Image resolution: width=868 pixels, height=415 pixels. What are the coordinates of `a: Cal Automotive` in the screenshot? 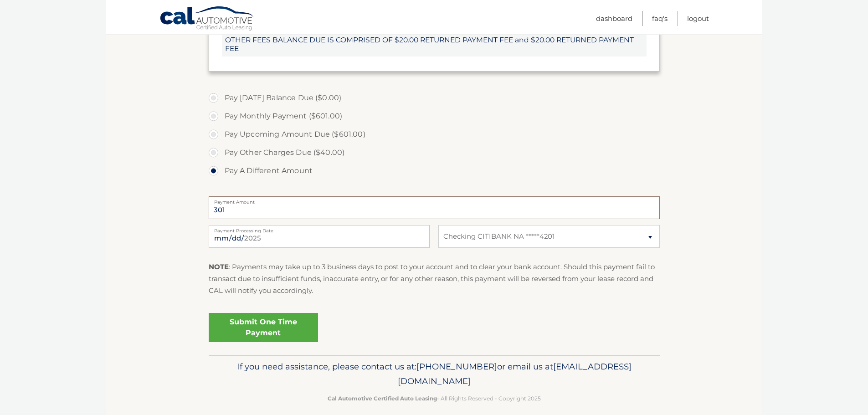 It's located at (208, 19).